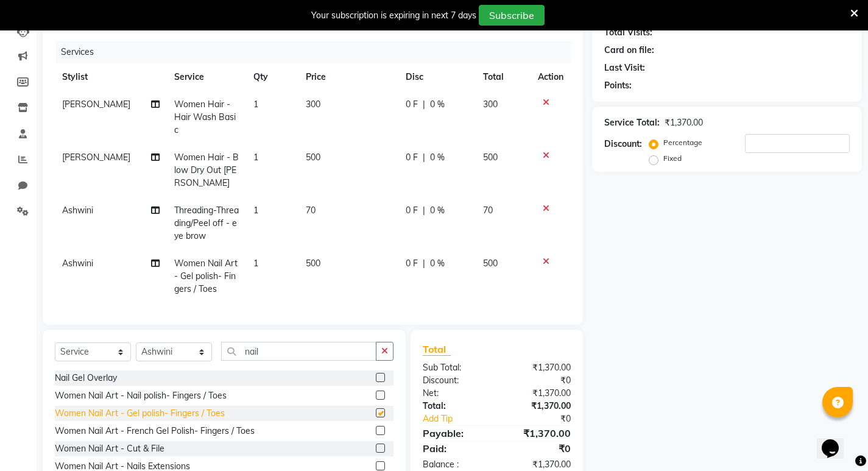 The width and height of the screenshot is (868, 471). Describe the element at coordinates (437, 349) in the screenshot. I see `span: Total` at that location.